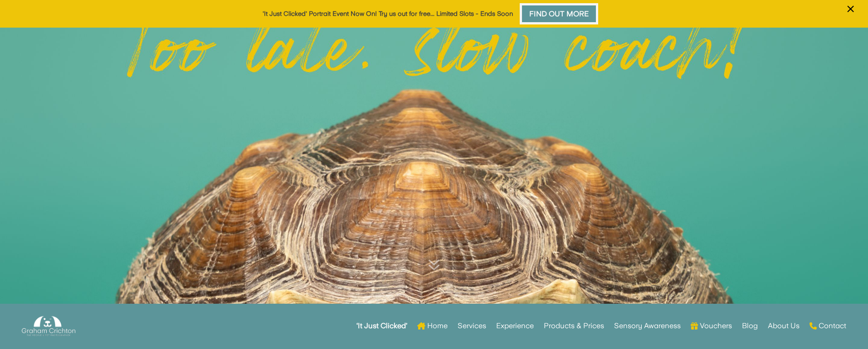  I want to click on span: 7, so click(434, 266).